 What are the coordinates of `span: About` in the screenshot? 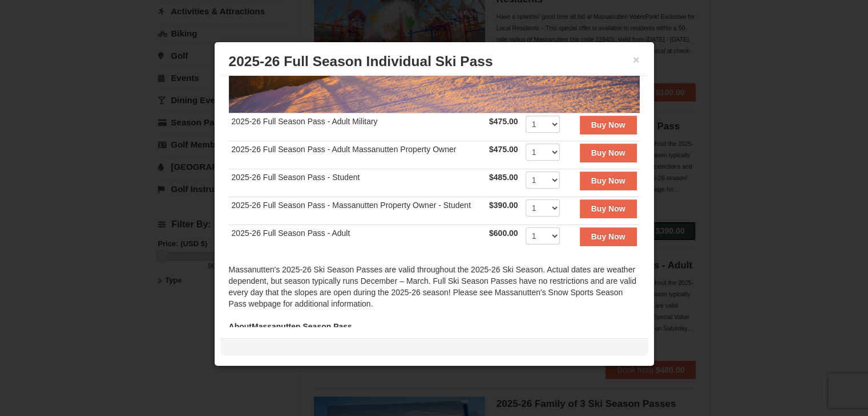 It's located at (240, 327).